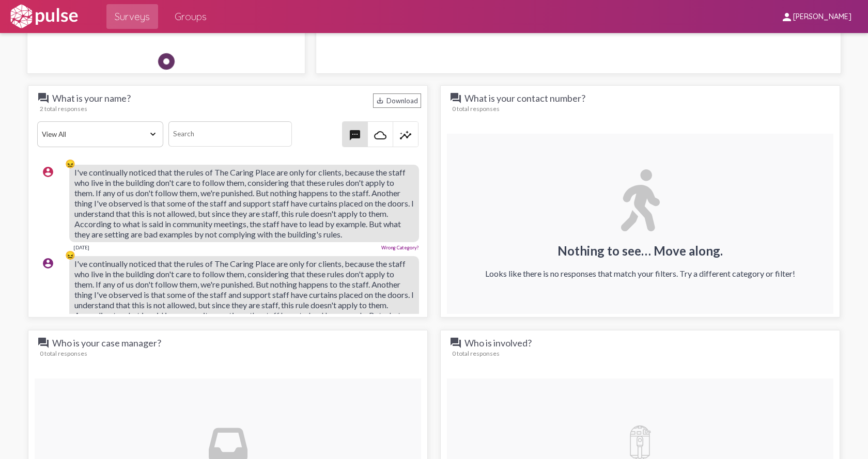 The height and width of the screenshot is (459, 868). Describe the element at coordinates (640, 273) in the screenshot. I see `div: Looks like there is no responses that match your filters. Try a different category or filter!` at that location.